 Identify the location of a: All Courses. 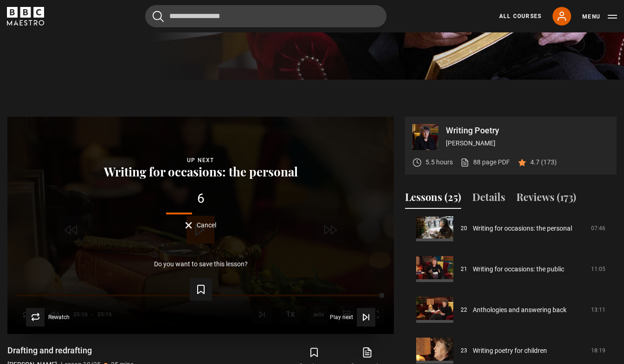
(520, 16).